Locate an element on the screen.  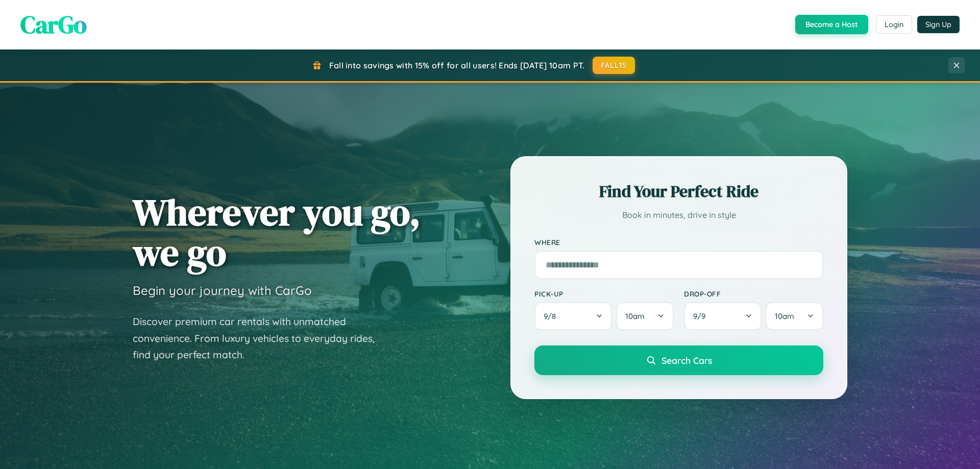
h3: Begin your journey with CarGo is located at coordinates (222, 291).